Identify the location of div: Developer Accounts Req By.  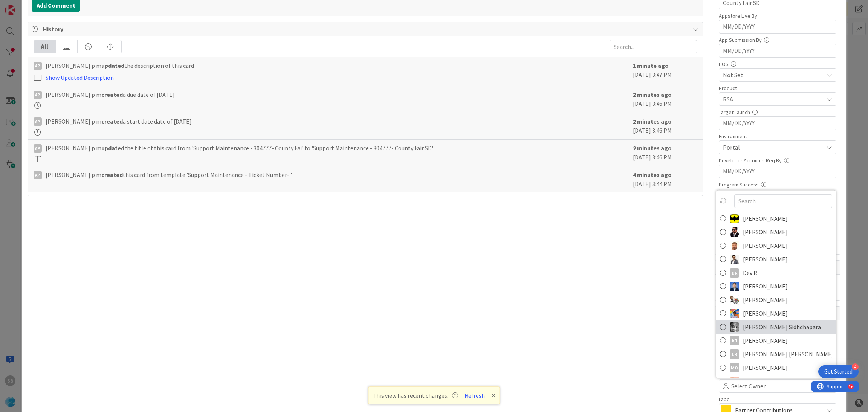
(777, 161).